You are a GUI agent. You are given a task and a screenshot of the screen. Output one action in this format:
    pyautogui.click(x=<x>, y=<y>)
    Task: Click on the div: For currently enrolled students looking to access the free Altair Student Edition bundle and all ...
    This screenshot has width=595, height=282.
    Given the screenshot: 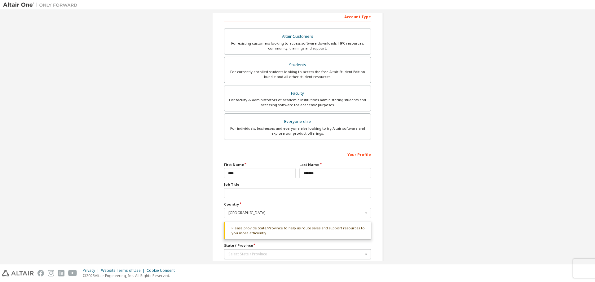 What is the action you would take?
    pyautogui.click(x=298, y=74)
    